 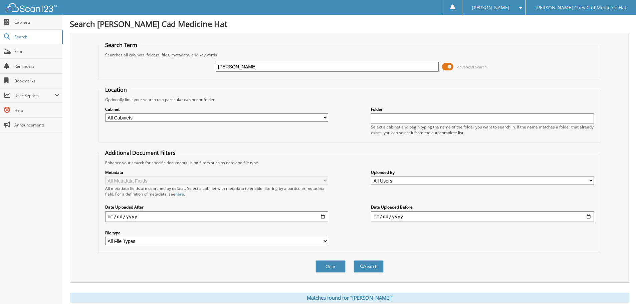 I want to click on span: Advanced Search, so click(x=472, y=67).